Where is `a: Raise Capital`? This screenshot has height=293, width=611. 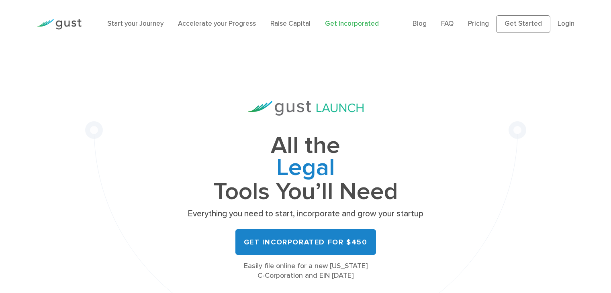 a: Raise Capital is located at coordinates (290, 24).